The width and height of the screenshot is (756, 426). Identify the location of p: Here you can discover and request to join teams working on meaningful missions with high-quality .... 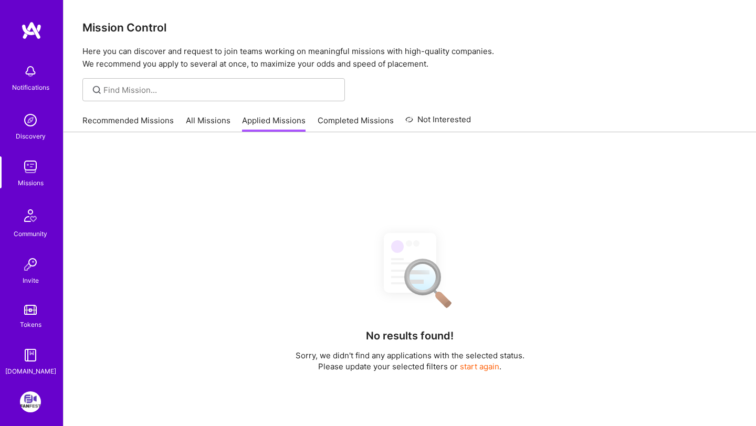
(410, 58).